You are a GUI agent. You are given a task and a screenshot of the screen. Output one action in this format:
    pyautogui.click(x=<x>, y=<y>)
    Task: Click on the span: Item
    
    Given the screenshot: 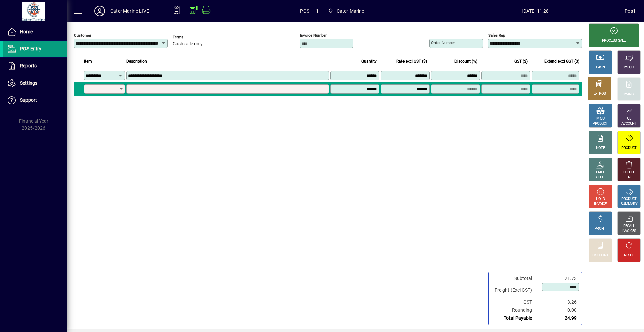 What is the action you would take?
    pyautogui.click(x=88, y=62)
    